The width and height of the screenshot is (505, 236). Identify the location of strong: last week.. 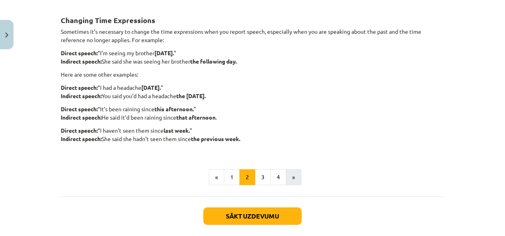
(177, 130).